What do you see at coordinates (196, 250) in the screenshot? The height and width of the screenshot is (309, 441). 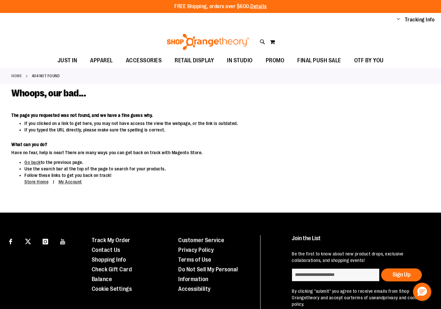 I see `a: Privacy Policy` at bounding box center [196, 250].